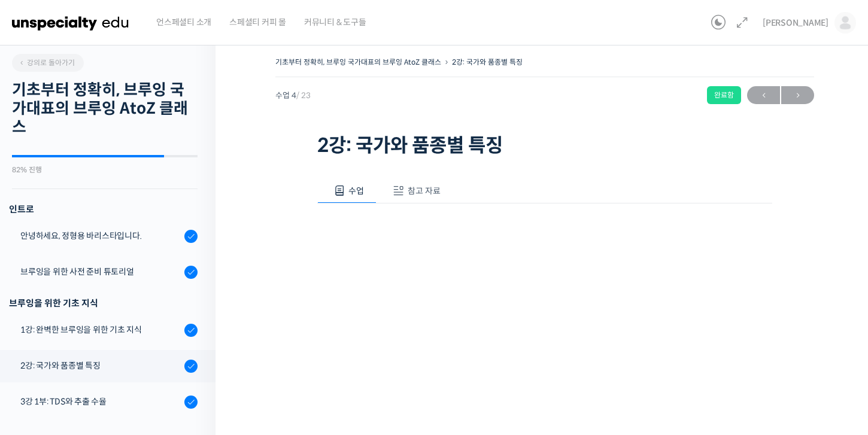  I want to click on a: ←이전, so click(764, 95).